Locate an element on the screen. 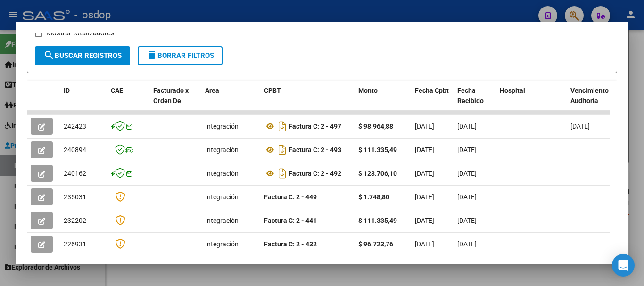  span: 232202 is located at coordinates (75, 221).